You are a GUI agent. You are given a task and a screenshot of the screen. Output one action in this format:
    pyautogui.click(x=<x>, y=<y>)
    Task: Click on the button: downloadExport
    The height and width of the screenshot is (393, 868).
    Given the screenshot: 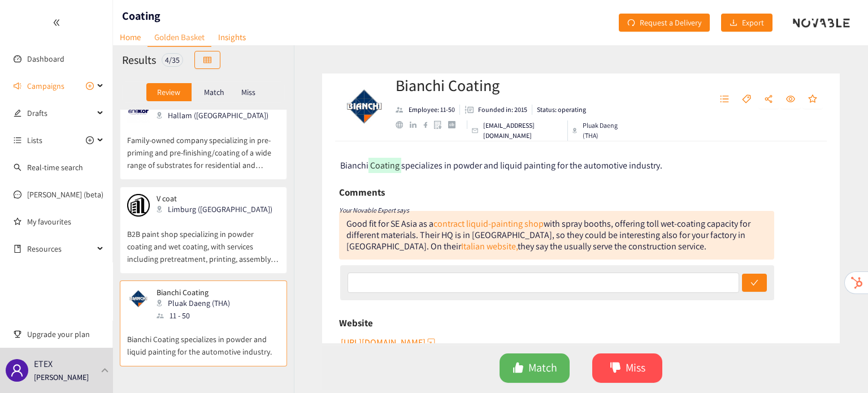 What is the action you would take?
    pyautogui.click(x=746, y=23)
    